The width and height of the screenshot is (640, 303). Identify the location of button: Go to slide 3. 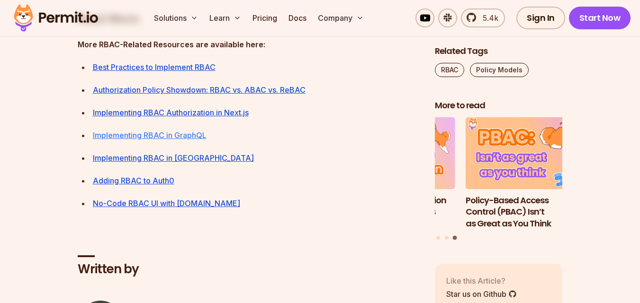
(455, 238).